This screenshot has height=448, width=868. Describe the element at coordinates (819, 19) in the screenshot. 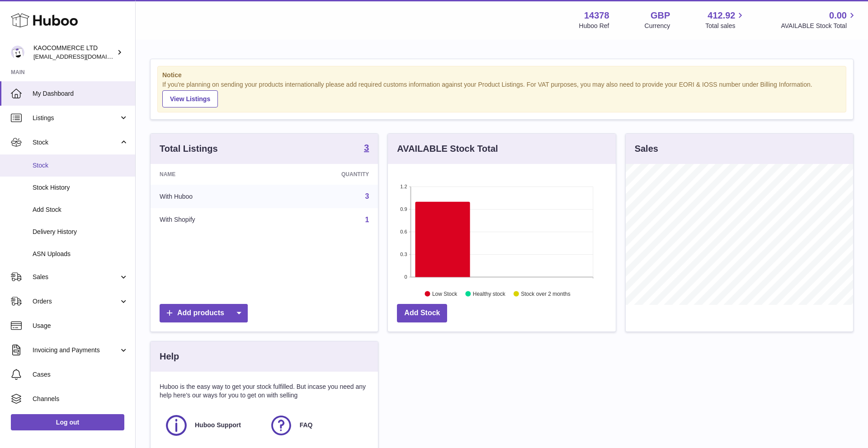

I see `a: 0.00 AVAILABLE Stock Total` at that location.